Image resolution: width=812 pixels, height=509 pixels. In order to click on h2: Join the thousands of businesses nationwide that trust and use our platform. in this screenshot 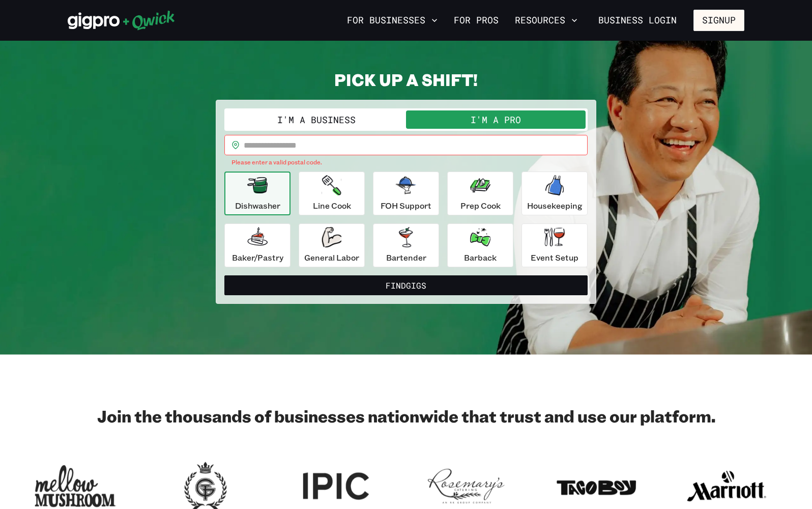, I will do `click(406, 415)`.